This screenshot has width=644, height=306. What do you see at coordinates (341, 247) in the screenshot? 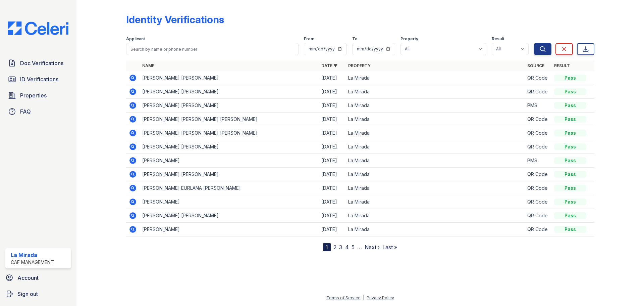
I see `a: 3` at bounding box center [341, 247].